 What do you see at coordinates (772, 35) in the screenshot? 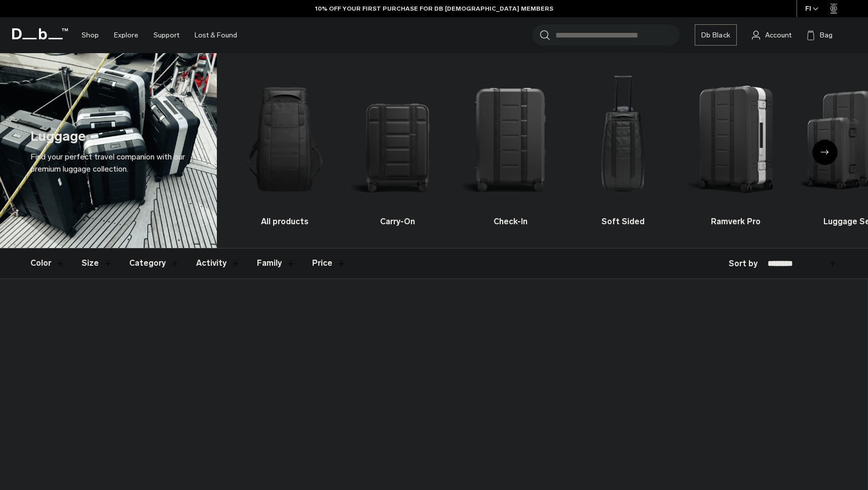
I see `a: Account` at bounding box center [772, 35].